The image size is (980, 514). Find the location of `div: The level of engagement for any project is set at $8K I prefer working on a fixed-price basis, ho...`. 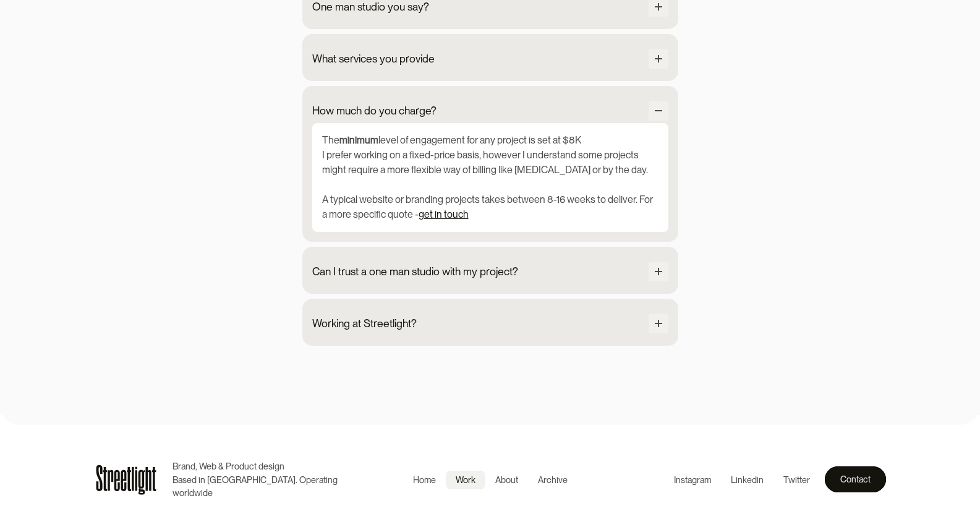

div: The level of engagement for any project is set at $8K I prefer working on a fixed-price basis, ho... is located at coordinates (490, 177).